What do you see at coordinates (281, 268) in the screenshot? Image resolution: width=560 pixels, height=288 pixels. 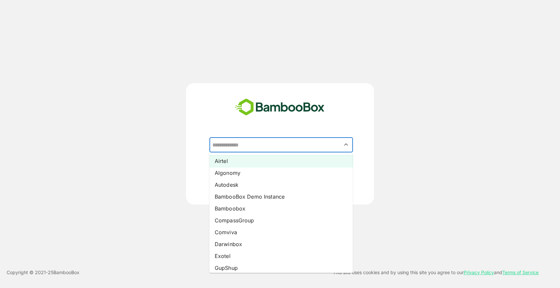 I see `li: GupShup` at bounding box center [281, 268].